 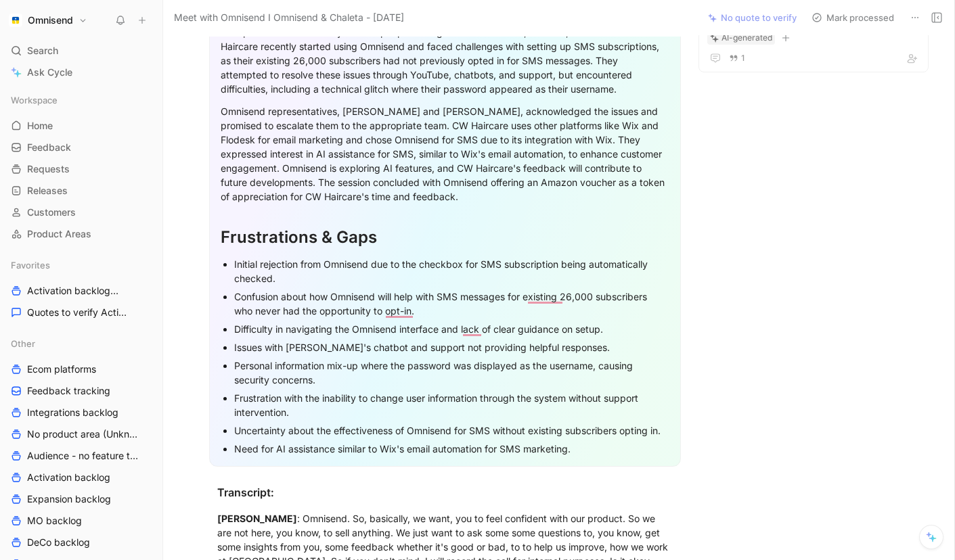 I want to click on span: Search, so click(x=43, y=51).